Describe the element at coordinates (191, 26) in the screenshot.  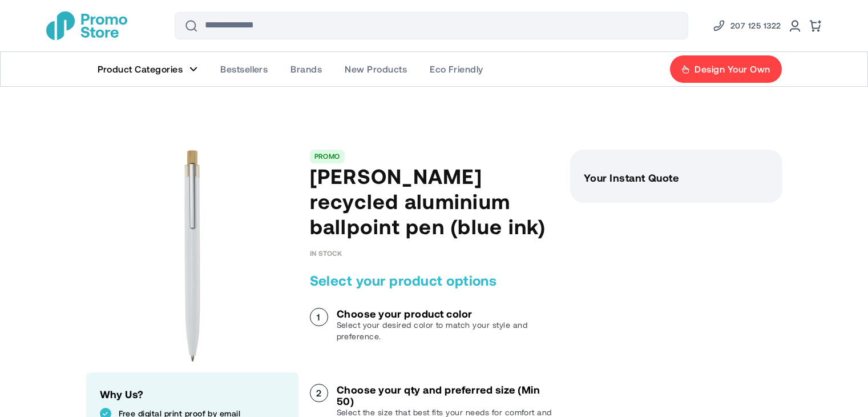
I see `button: Search` at that location.